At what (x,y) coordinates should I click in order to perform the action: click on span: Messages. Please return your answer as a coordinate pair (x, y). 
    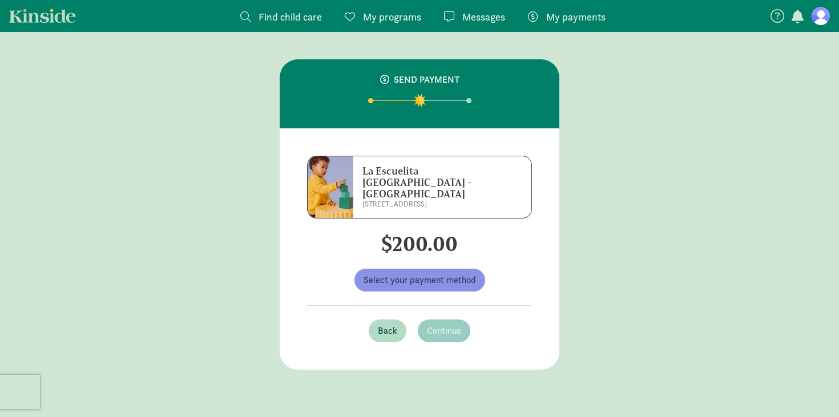
    Looking at the image, I should click on (483, 17).